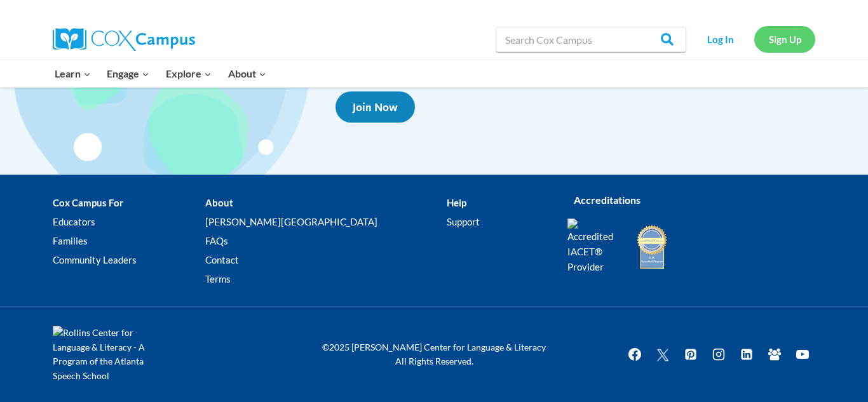 This screenshot has width=868, height=402. What do you see at coordinates (719, 354) in the screenshot?
I see `a: Instagram` at bounding box center [719, 354].